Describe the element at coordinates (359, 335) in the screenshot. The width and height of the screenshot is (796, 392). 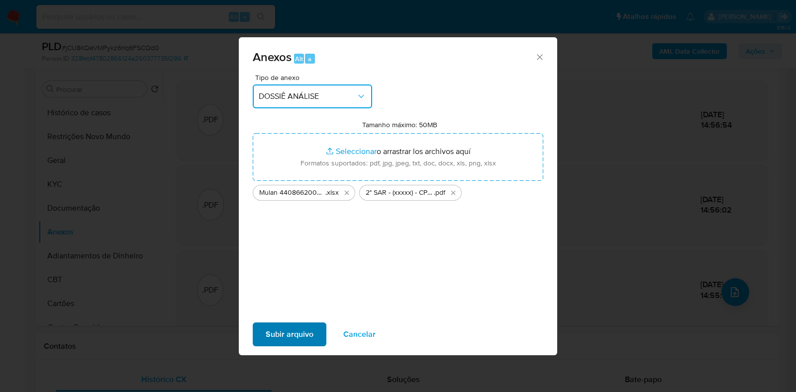
I see `span: Cancelar` at that location.